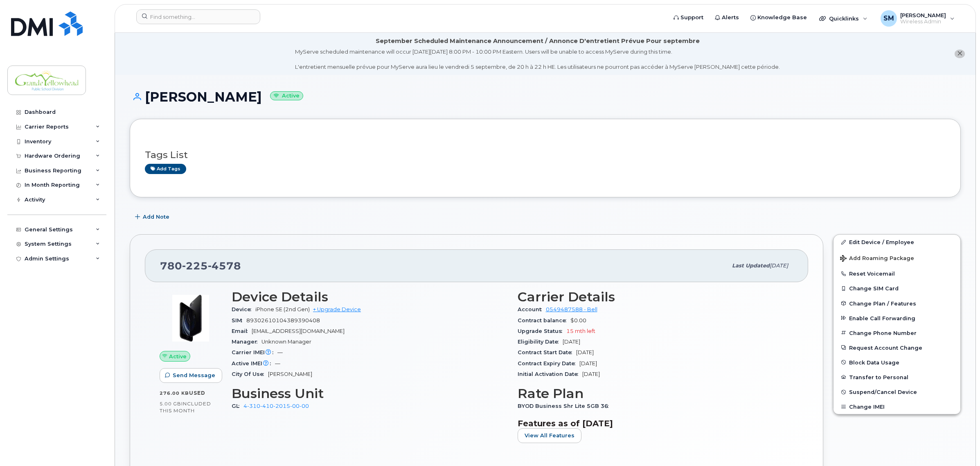  What do you see at coordinates (254, 352) in the screenshot?
I see `span: Carrier IMEI` at bounding box center [254, 352].